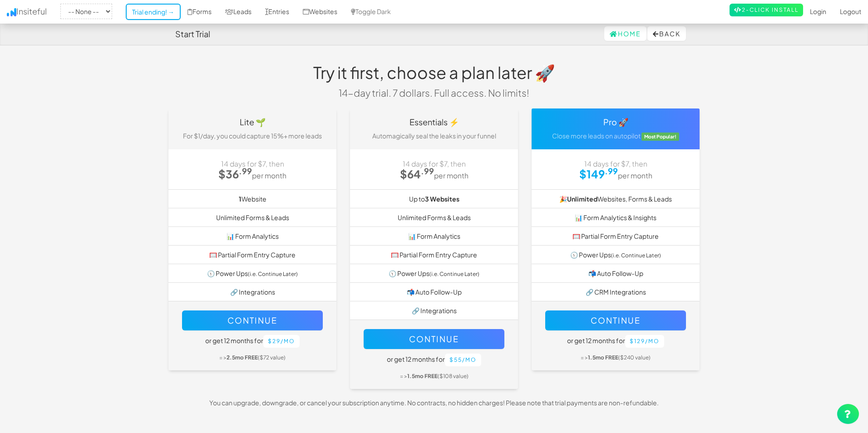 This screenshot has height=433, width=868. Describe the element at coordinates (253, 199) in the screenshot. I see `li: Website` at that location.